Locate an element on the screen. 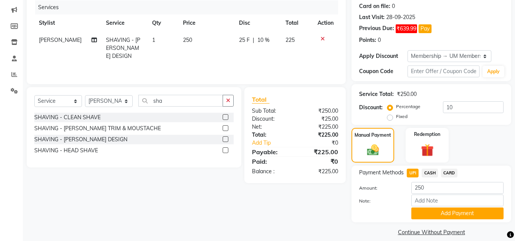 This screenshot has height=241, width=515. a: Add Tip is located at coordinates (274, 143).